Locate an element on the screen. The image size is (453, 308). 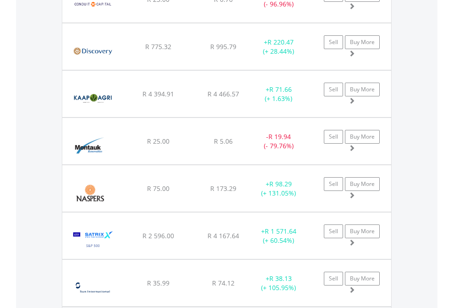
span: R 35.99 is located at coordinates (158, 282).